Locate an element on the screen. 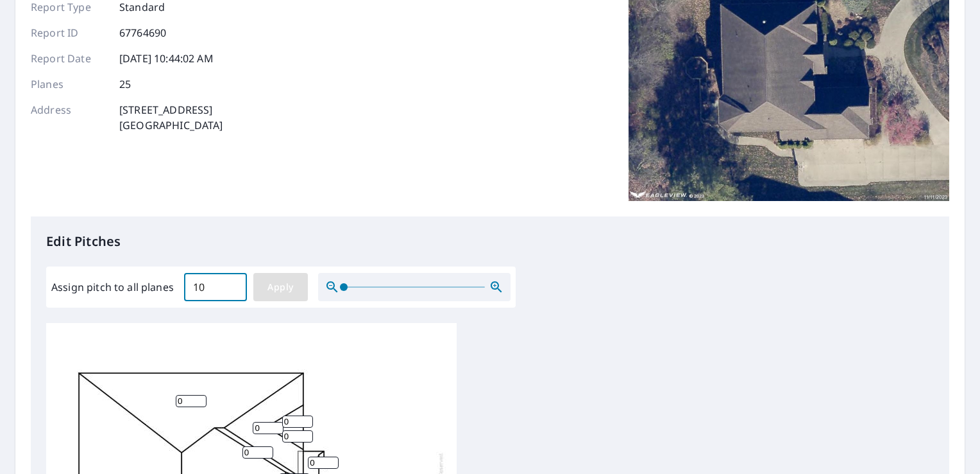 Image resolution: width=980 pixels, height=474 pixels. span: Apply is located at coordinates (280, 287).